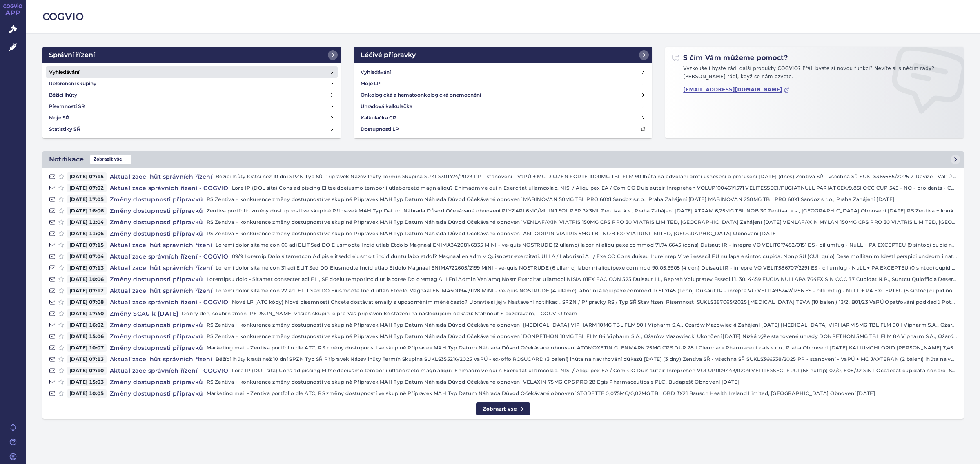 This screenshot has width=980, height=464. I want to click on h4: Statistiky SŘ, so click(65, 129).